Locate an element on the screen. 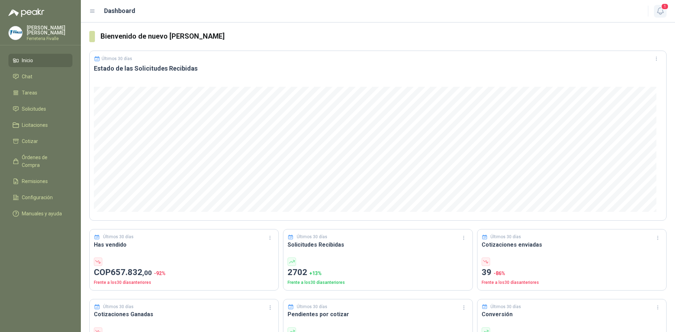  a: Inicio is located at coordinates (40, 60).